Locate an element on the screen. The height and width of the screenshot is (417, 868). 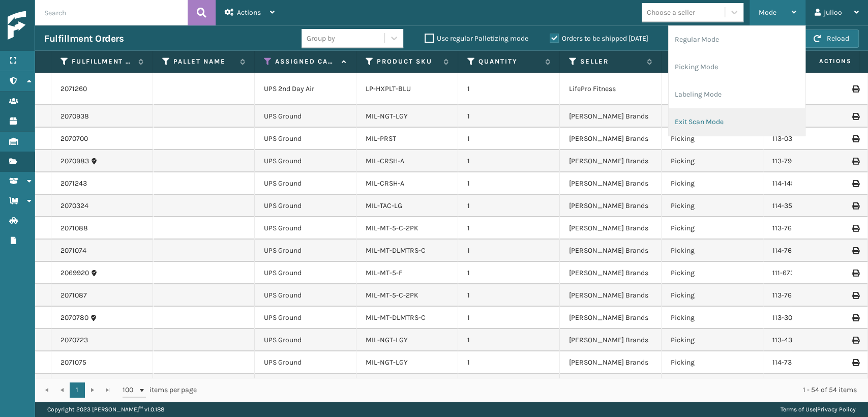
li: Picking Mode is located at coordinates (737, 67).